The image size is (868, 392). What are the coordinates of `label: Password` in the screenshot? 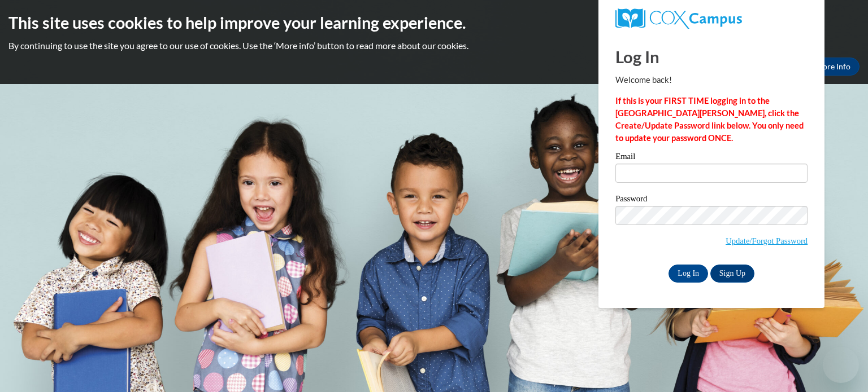 It's located at (712, 200).